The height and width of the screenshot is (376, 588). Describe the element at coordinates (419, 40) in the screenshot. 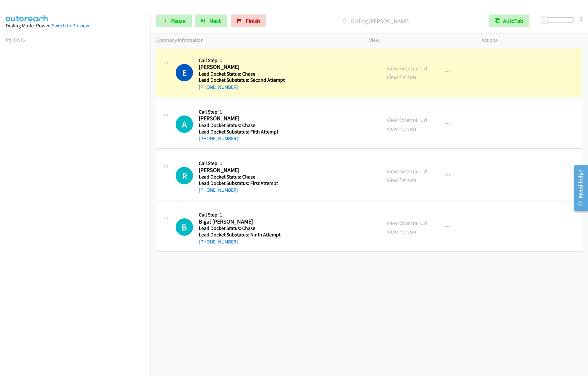

I see `p: View` at that location.